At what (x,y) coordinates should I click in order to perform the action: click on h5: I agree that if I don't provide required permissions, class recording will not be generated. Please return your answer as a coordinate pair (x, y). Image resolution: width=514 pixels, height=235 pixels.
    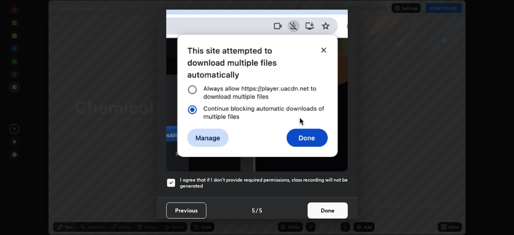
    Looking at the image, I should click on (264, 183).